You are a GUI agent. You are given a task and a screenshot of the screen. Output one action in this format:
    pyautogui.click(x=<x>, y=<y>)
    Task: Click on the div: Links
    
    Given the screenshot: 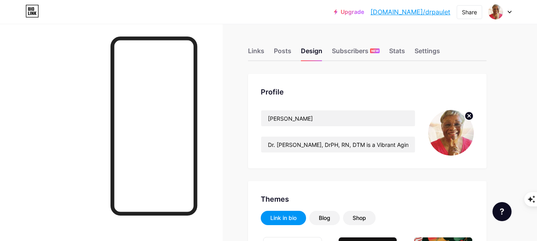 What is the action you would take?
    pyautogui.click(x=256, y=53)
    